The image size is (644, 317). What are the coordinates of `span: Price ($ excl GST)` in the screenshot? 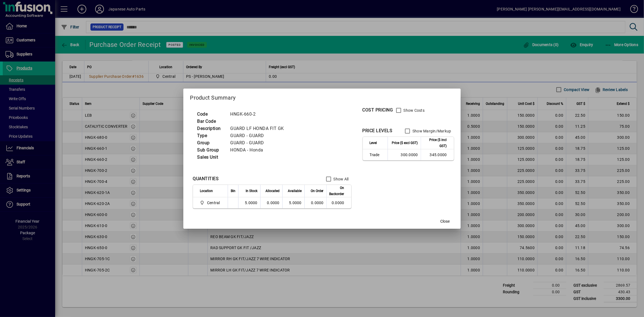 It's located at (405, 143).